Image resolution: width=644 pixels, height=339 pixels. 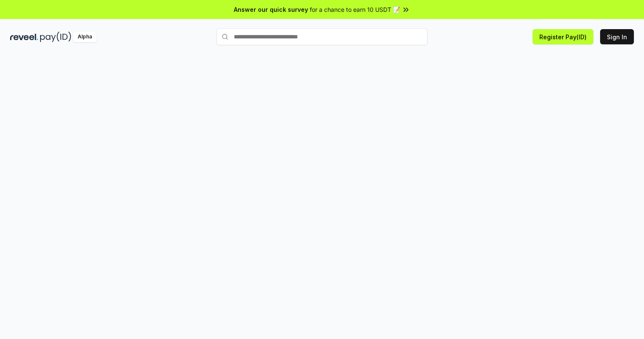 I want to click on div: Alpha, so click(x=85, y=36).